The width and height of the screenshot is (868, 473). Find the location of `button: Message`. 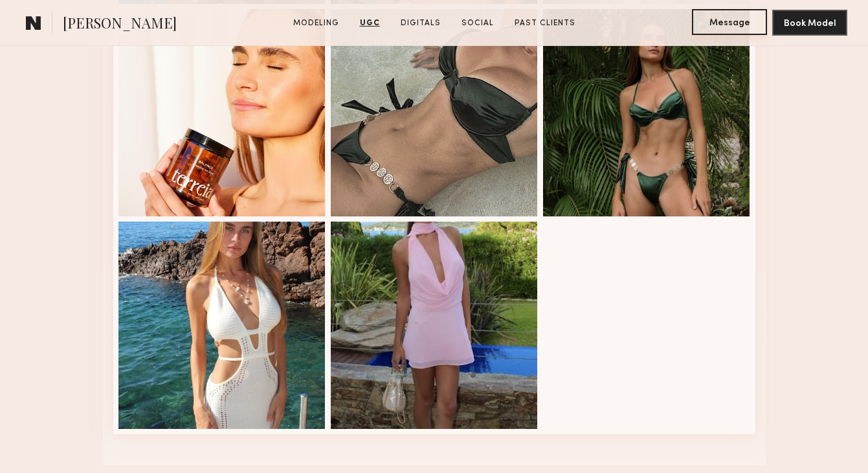

button: Message is located at coordinates (729, 22).